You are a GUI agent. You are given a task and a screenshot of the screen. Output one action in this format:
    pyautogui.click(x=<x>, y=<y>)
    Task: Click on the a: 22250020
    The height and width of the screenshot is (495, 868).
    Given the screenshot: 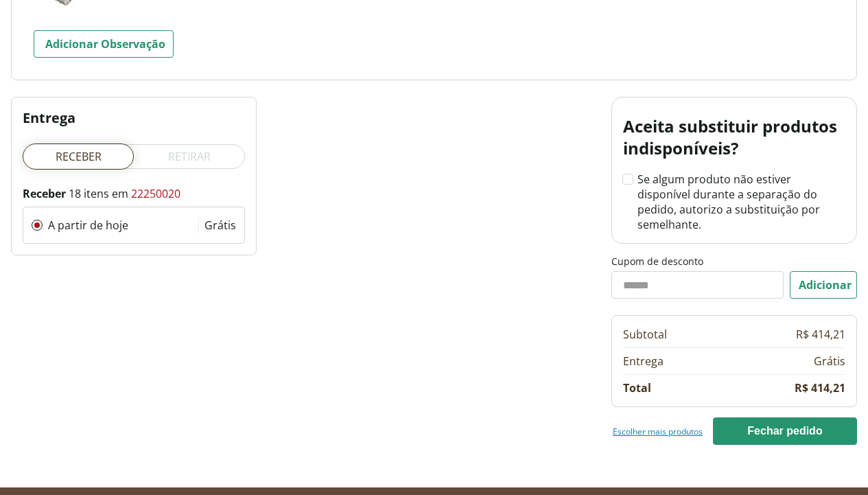 What is the action you would take?
    pyautogui.click(x=156, y=194)
    